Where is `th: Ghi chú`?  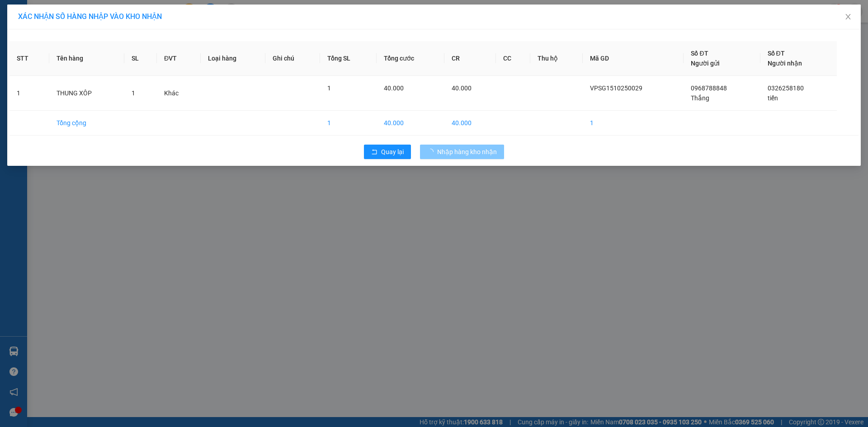 th: Ghi chú is located at coordinates (292, 58).